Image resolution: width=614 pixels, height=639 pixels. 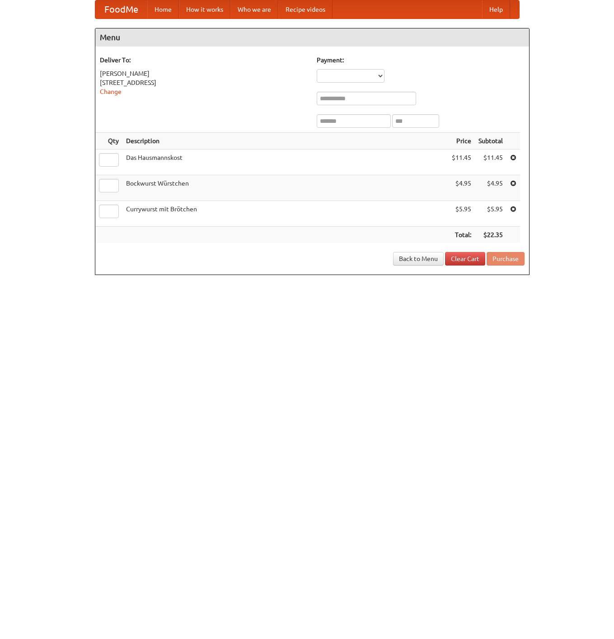 What do you see at coordinates (496, 9) in the screenshot?
I see `a: Help` at bounding box center [496, 9].